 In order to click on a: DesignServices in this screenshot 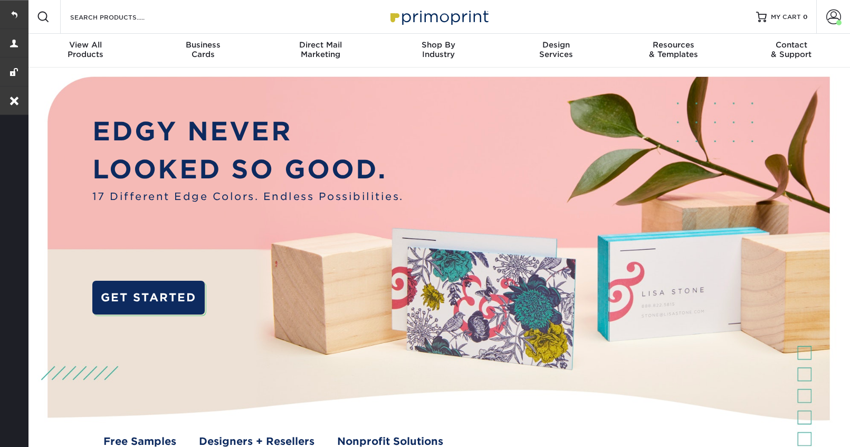, I will do `click(556, 51)`.